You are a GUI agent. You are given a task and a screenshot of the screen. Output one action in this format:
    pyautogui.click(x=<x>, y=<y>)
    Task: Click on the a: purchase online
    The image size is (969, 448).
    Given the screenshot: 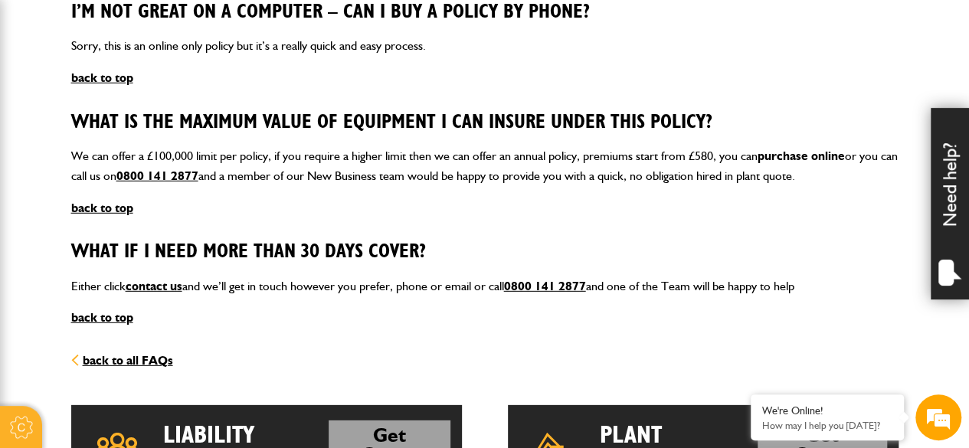 What is the action you would take?
    pyautogui.click(x=801, y=155)
    